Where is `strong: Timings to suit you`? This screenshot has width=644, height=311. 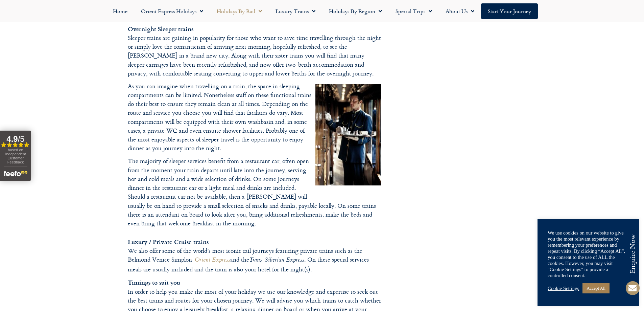
strong: Timings to suit you is located at coordinates (154, 282).